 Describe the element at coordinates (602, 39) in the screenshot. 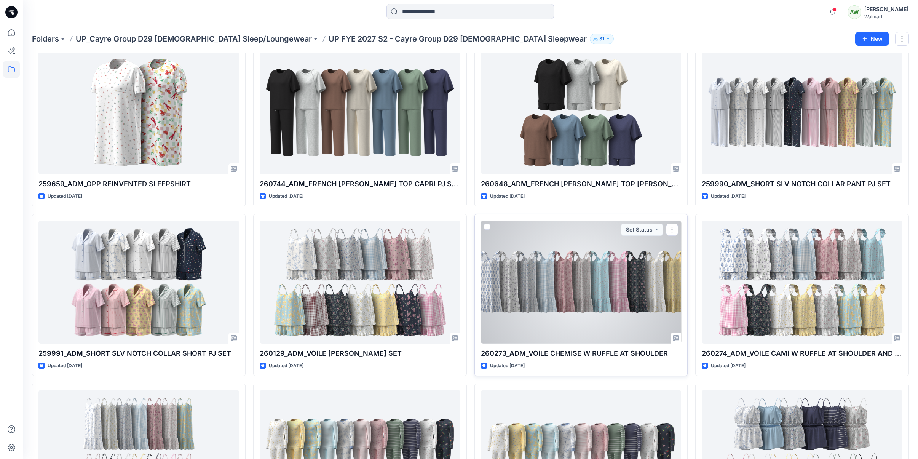

I see `button: 31` at that location.